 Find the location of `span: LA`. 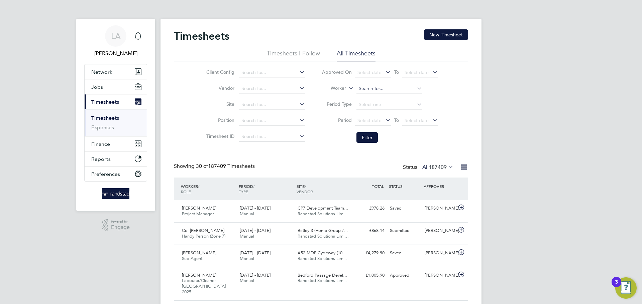

span: LA is located at coordinates (116, 36).